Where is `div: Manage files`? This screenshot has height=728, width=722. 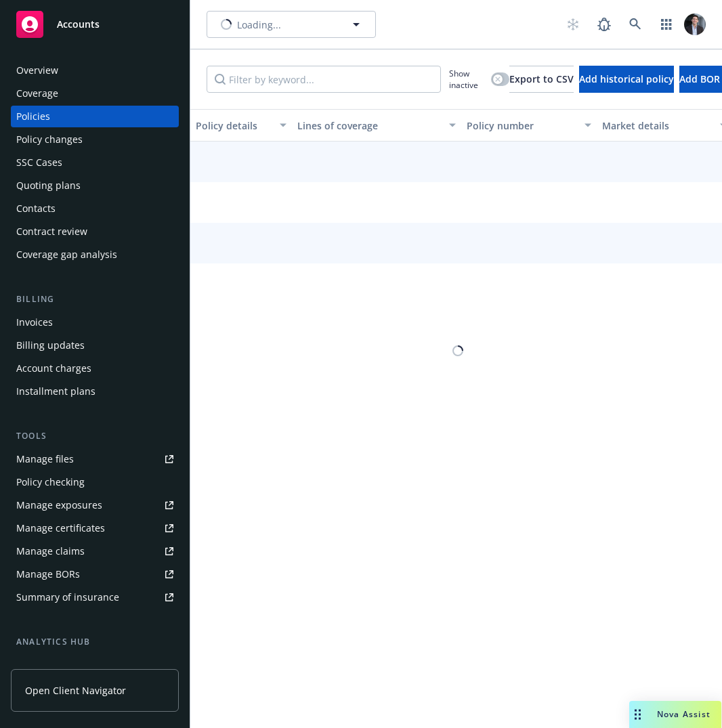
div: Manage files is located at coordinates (45, 459).